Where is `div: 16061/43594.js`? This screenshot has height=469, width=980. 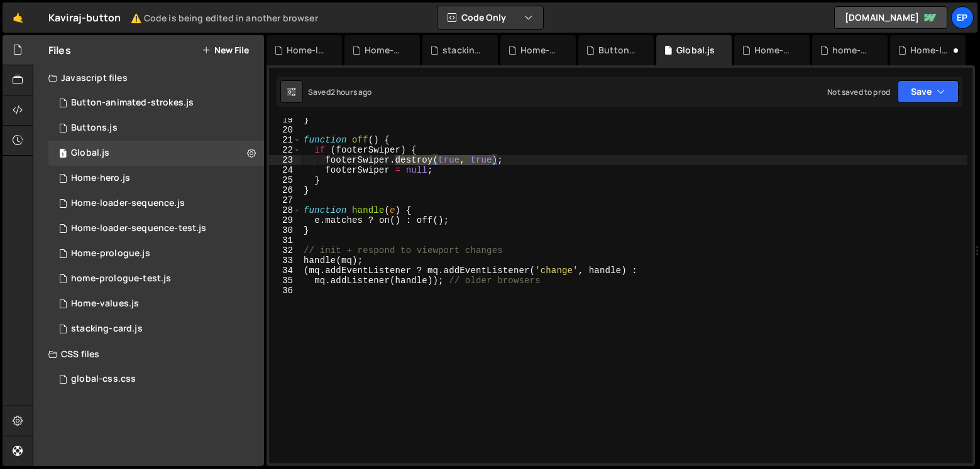 div: 16061/43594.js is located at coordinates (156, 204).